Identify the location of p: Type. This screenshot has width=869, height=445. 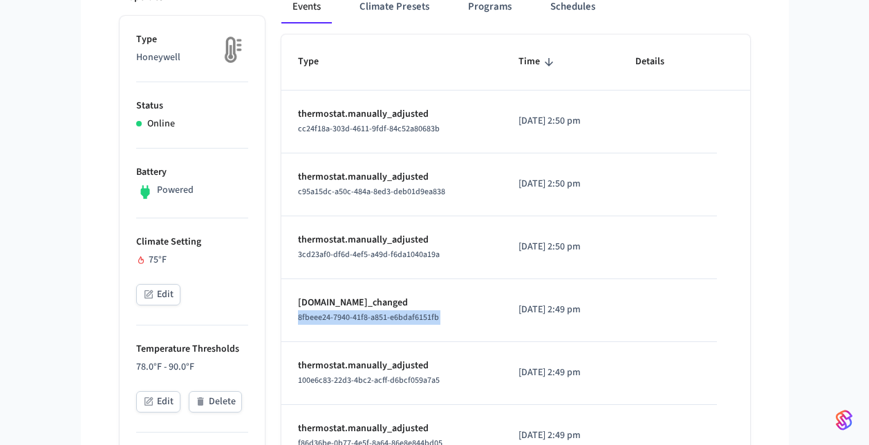
(192, 39).